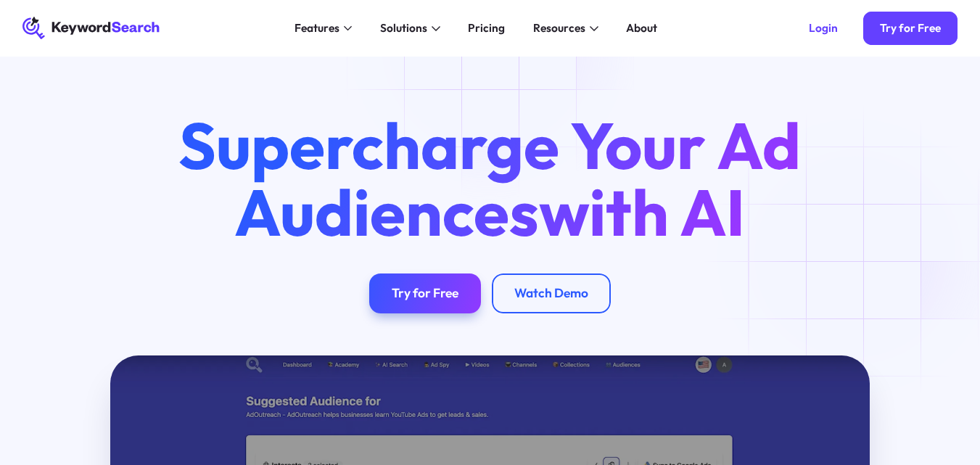 Image resolution: width=980 pixels, height=465 pixels. I want to click on div: Features, so click(317, 28).